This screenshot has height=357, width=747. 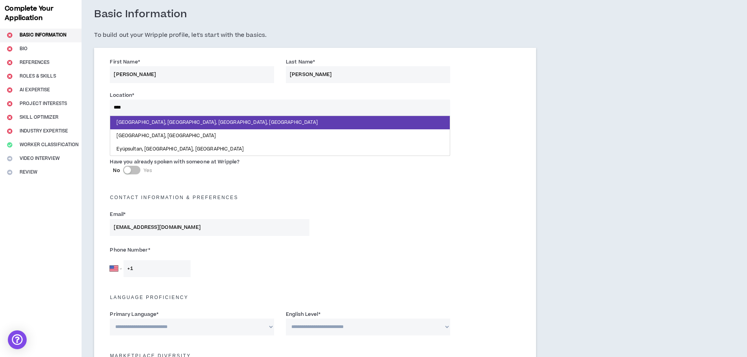 I want to click on h5: Contact Information & preferences, so click(x=315, y=198).